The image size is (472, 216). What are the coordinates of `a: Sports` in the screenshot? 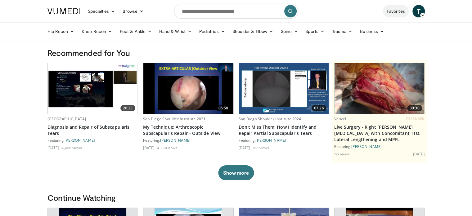 It's located at (315, 31).